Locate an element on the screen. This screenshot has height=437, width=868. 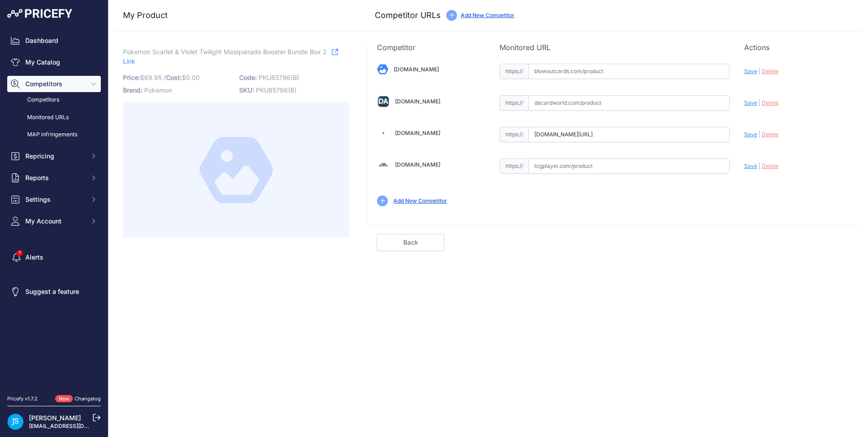
a: Changelog is located at coordinates (88, 399).